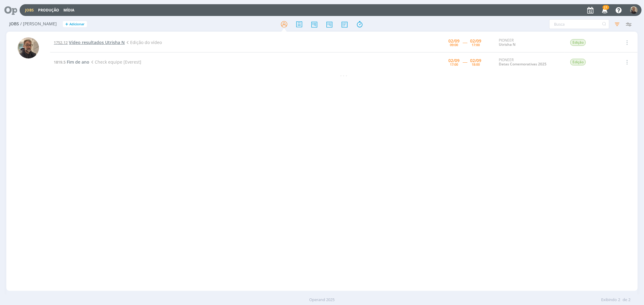 The height and width of the screenshot is (305, 644). What do you see at coordinates (59, 62) in the screenshot?
I see `span: 1819.5` at bounding box center [59, 62].